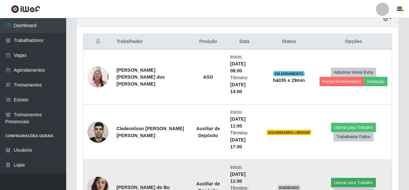 Image resolution: width=409 pixels, height=190 pixels. What do you see at coordinates (245, 42) in the screenshot?
I see `th: Data` at bounding box center [245, 42].